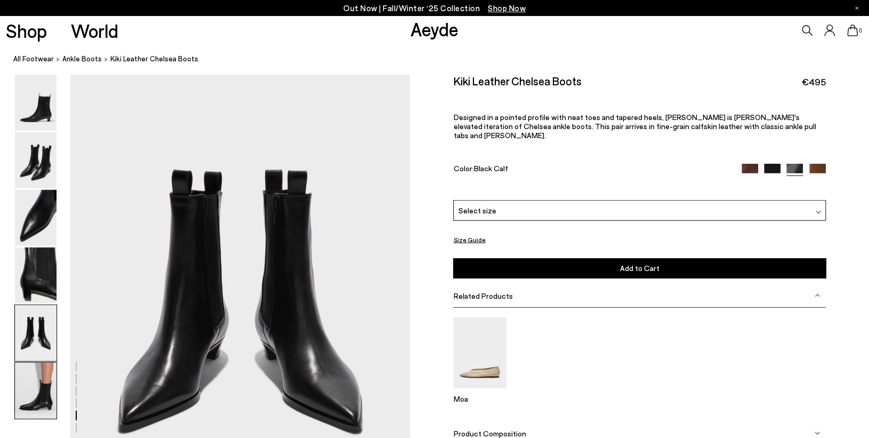  What do you see at coordinates (483, 295) in the screenshot?
I see `span: Related Products` at bounding box center [483, 295].